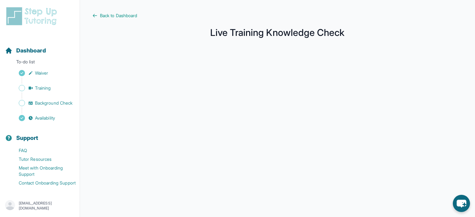  What do you see at coordinates (42, 171) in the screenshot?
I see `a: Meet with Onboarding Support` at bounding box center [42, 171].